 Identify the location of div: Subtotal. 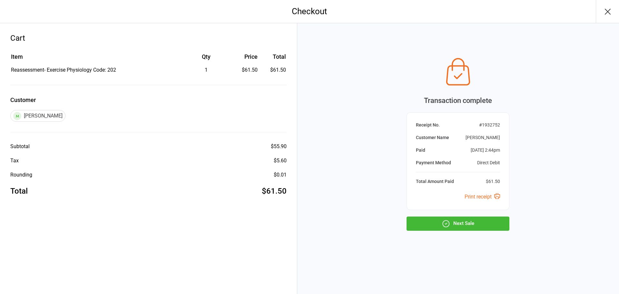
(20, 146).